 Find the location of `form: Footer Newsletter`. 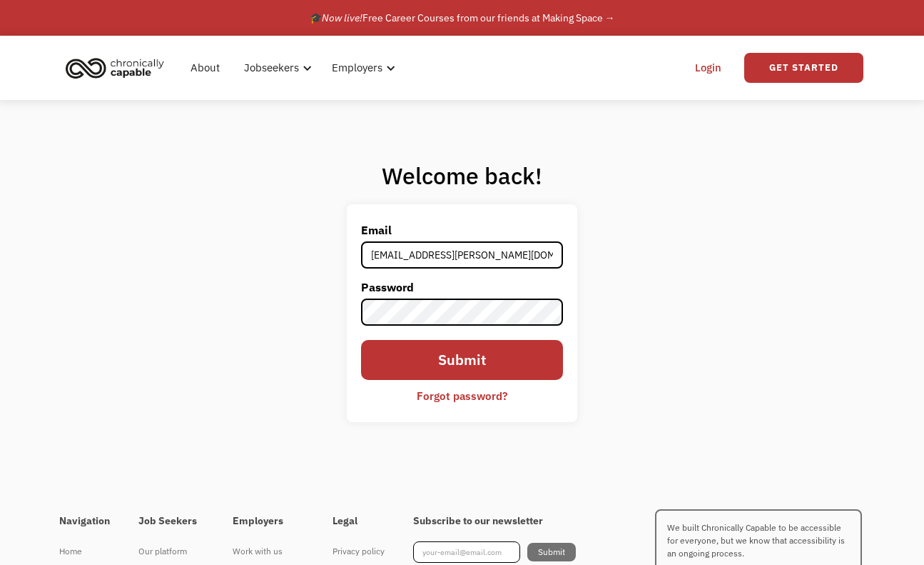

form: Footer Newsletter is located at coordinates (494, 552).